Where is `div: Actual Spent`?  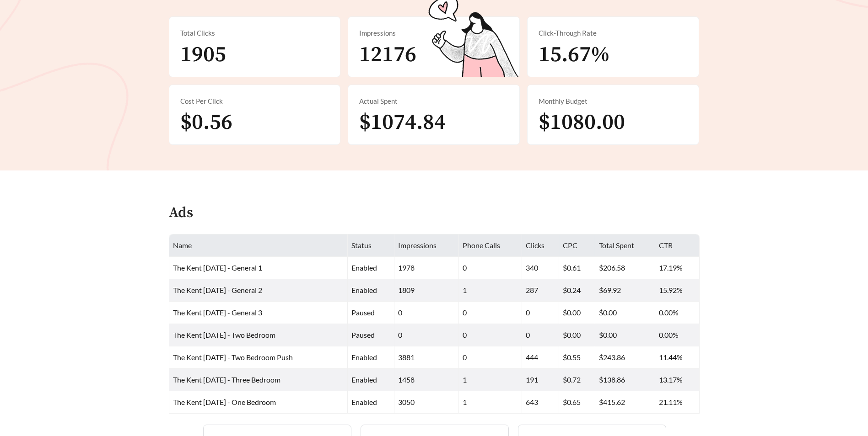 div: Actual Spent is located at coordinates (434, 101).